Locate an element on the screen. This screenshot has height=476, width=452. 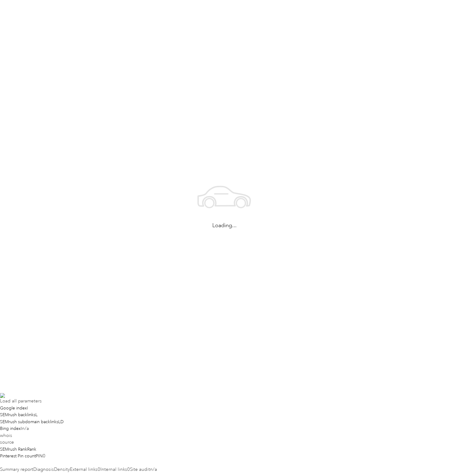
span: External links is located at coordinates (83, 469).